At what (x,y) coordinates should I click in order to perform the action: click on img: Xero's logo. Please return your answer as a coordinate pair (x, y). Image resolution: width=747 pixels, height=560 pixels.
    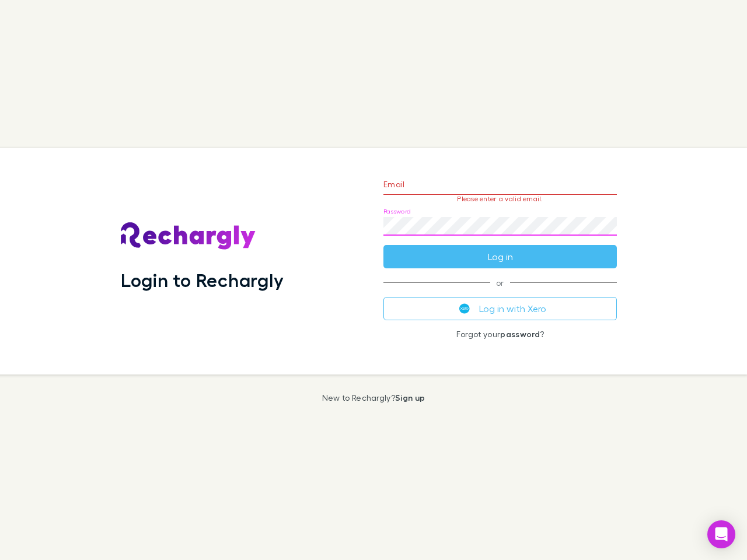
    Looking at the image, I should click on (465, 308).